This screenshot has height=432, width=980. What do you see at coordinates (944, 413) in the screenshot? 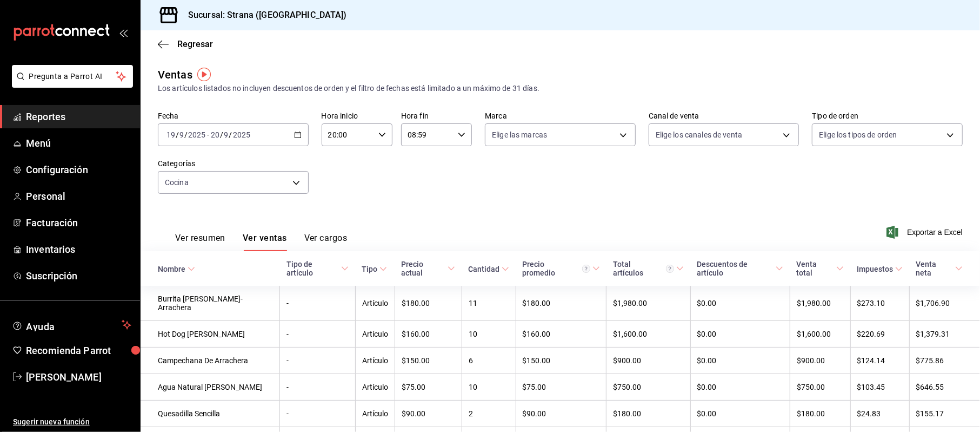
I see `td: $155.17` at bounding box center [944, 413].